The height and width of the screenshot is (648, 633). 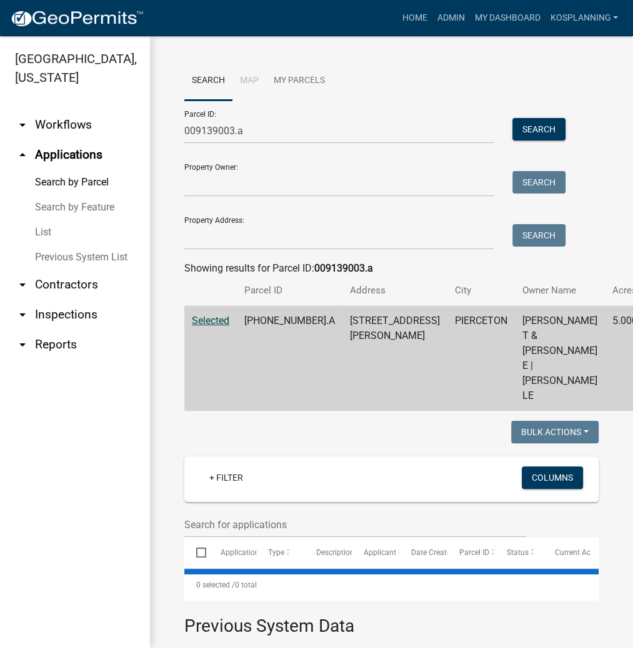 I want to click on span: Current Activity, so click(x=580, y=553).